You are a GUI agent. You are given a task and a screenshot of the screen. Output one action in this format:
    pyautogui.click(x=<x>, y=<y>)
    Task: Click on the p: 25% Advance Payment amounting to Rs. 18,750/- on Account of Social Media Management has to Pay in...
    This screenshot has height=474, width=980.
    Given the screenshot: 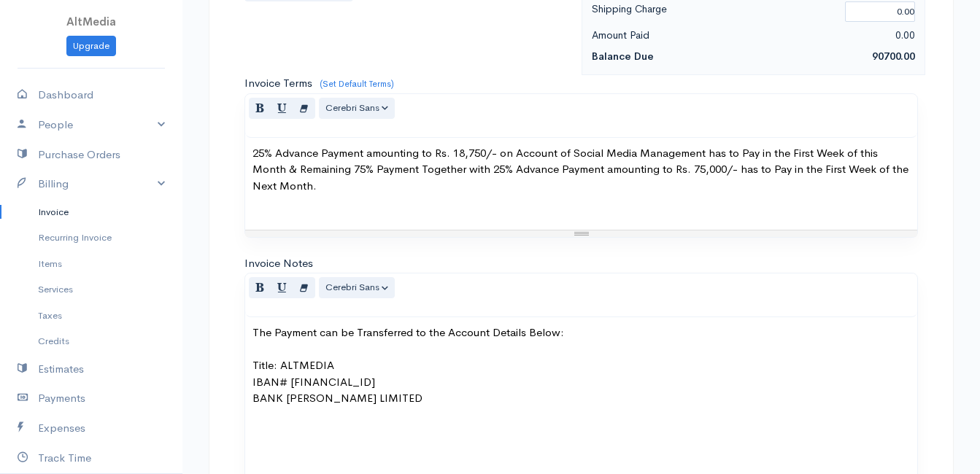 What is the action you would take?
    pyautogui.click(x=581, y=178)
    